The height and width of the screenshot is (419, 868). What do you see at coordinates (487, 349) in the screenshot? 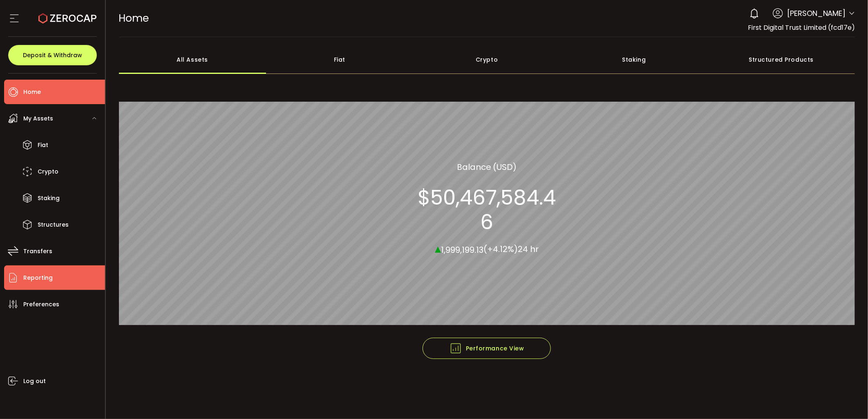
I see `span: Performance View` at bounding box center [487, 349].